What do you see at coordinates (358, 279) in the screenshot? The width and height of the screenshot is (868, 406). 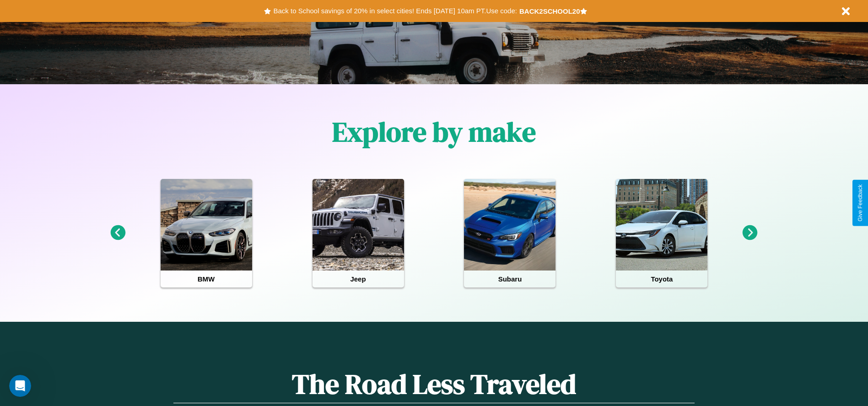 I see `h4: Jeep` at bounding box center [358, 279].